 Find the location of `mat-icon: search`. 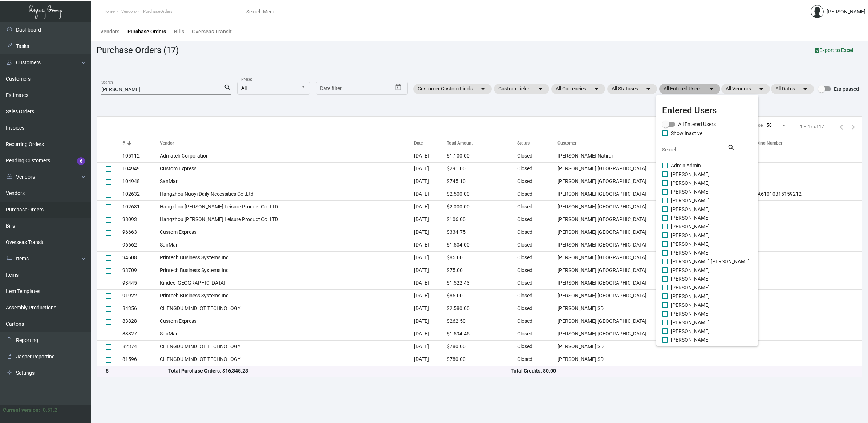

mat-icon: search is located at coordinates (731, 147).